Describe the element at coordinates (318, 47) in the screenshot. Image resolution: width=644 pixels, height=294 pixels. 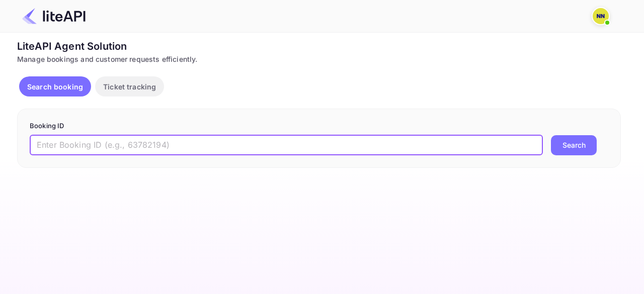
I see `div: LiteAPI Agent Solution` at that location.